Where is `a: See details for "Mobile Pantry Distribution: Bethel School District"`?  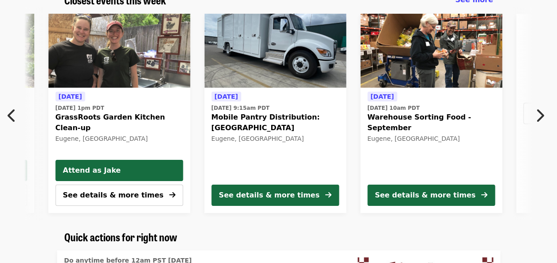
a: See details for "Mobile Pantry Distribution: Bethel School District" is located at coordinates (275, 113).